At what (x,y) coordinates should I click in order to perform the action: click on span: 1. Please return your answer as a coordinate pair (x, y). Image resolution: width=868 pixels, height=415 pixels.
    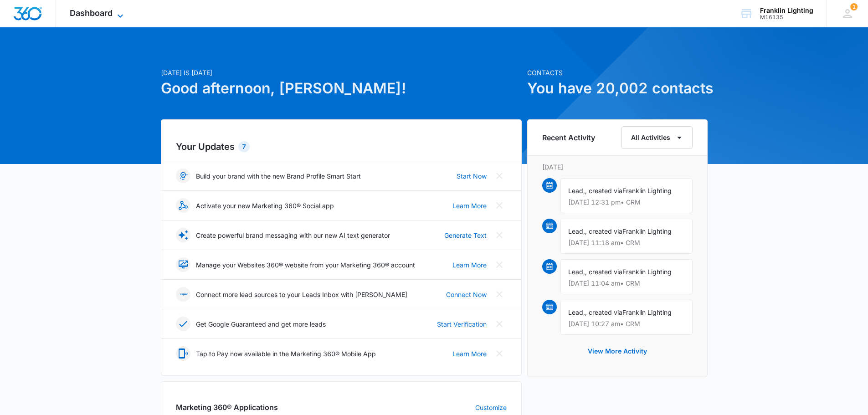
    Looking at the image, I should click on (854, 7).